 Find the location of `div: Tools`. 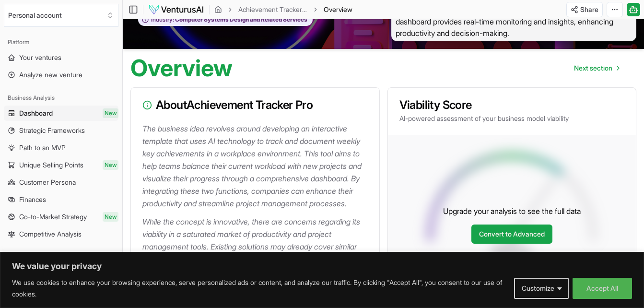

div: Tools is located at coordinates (61, 257).